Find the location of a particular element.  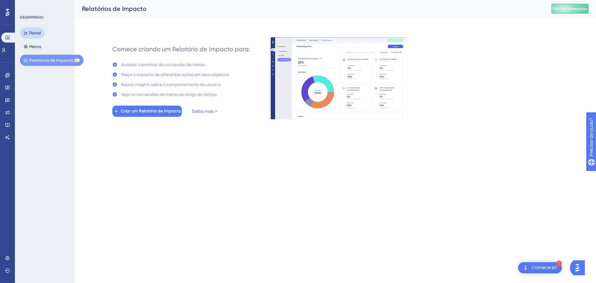

font: Meça o impacto de diferentes ações em seus objetivos is located at coordinates (175, 75).